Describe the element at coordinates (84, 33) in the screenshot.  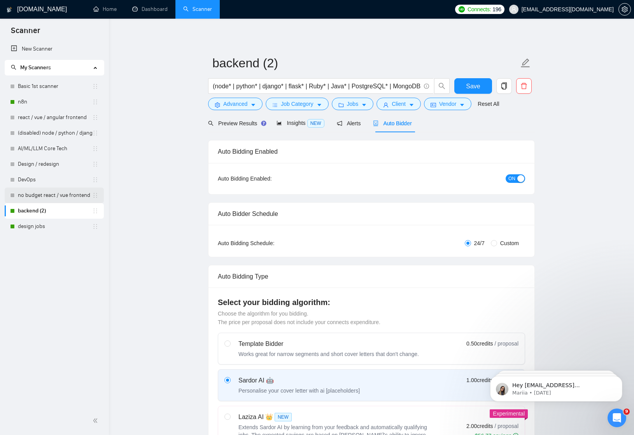
I see `p: Message from Mariia, sent 1w ago` at that location.